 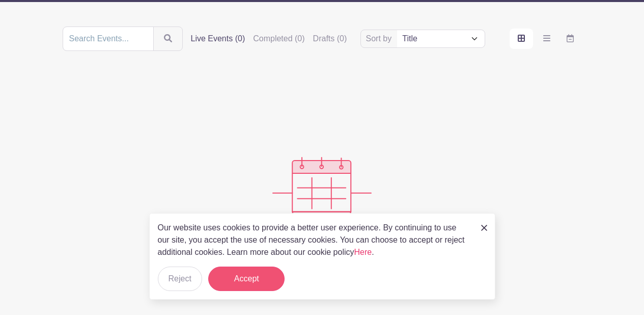 What do you see at coordinates (322, 186) in the screenshot?
I see `img: events_empty-56550af544ae17c43cc50f3ebafa394433d06d5f1891c01edc4b5d1d59cfda54.svg` at bounding box center [322, 186].